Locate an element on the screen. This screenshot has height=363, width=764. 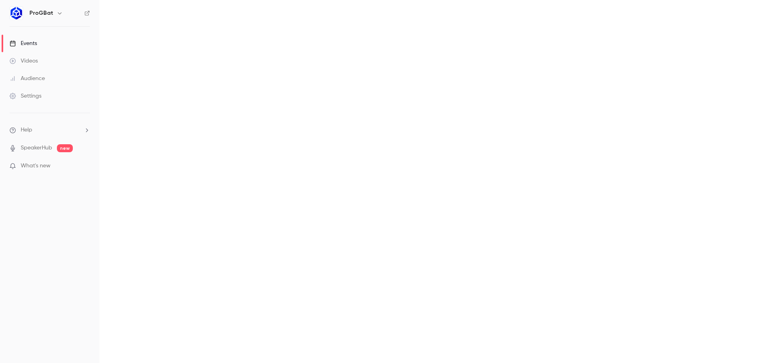
div: Videos is located at coordinates (23, 61).